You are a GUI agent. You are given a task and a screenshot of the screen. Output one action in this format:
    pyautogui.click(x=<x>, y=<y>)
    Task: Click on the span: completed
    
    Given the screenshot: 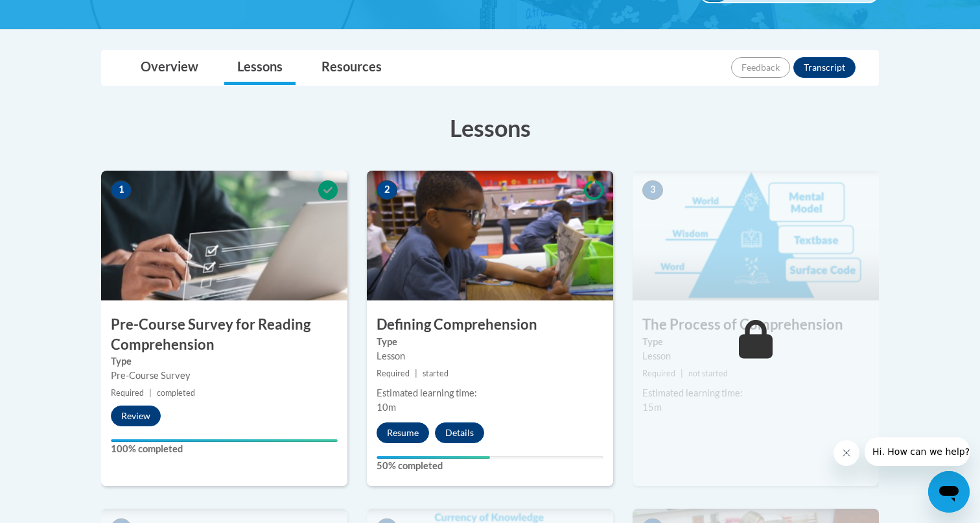 What is the action you would take?
    pyautogui.click(x=176, y=392)
    